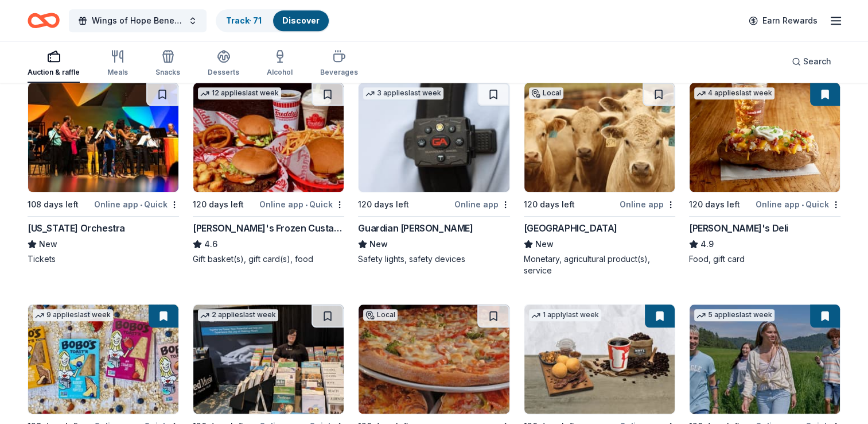 The image size is (868, 424). What do you see at coordinates (599, 137) in the screenshot?
I see `img: Image for Central Valley Ag` at bounding box center [599, 137].